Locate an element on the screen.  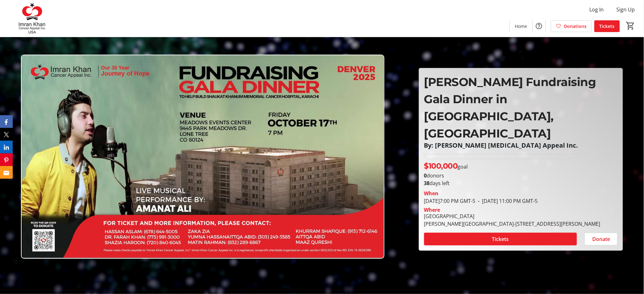
p: goal is located at coordinates (446, 166).